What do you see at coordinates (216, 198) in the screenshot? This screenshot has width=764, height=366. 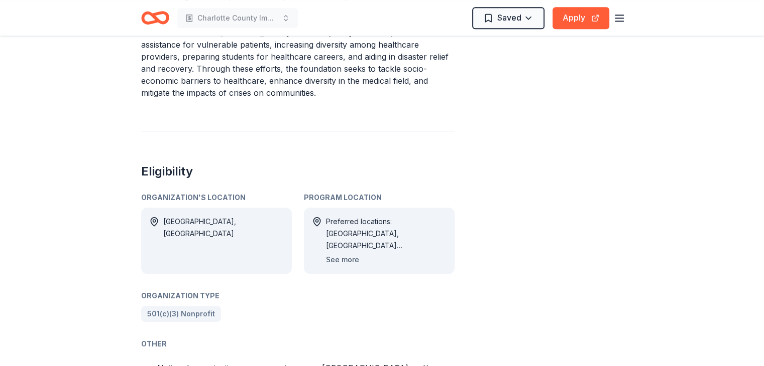 I see `div: Organization's Location` at bounding box center [216, 198].